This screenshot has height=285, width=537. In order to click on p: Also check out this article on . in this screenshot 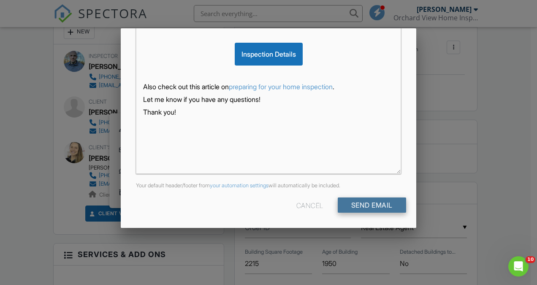, I will do `click(269, 87)`.